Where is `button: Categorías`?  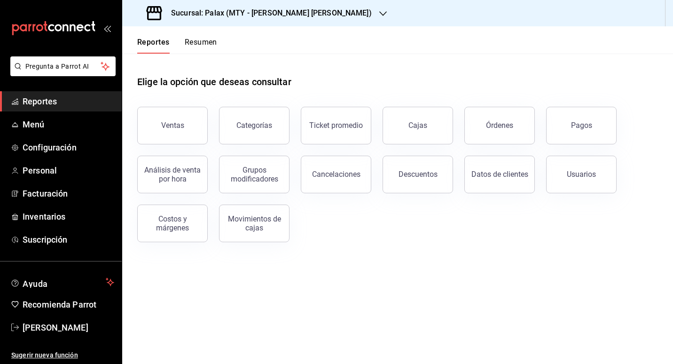
button: Categorías is located at coordinates (254, 125).